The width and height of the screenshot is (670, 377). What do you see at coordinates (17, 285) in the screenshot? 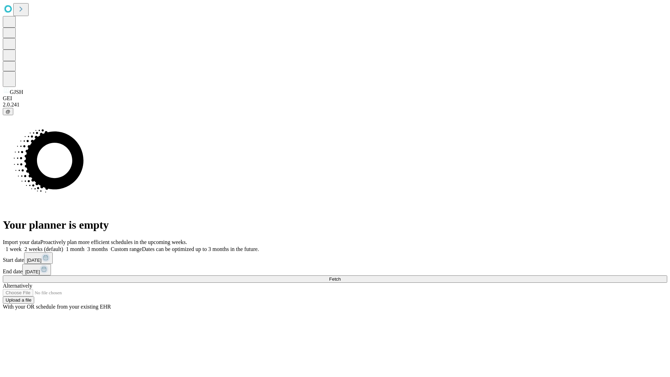
I see `span: Alternatively` at bounding box center [17, 285].